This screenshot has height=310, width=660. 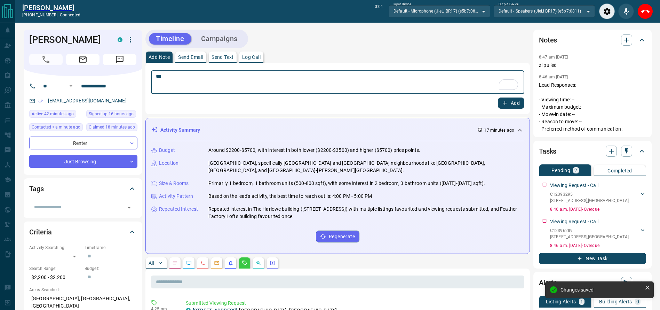 I want to click on svg: Requests, so click(x=245, y=263).